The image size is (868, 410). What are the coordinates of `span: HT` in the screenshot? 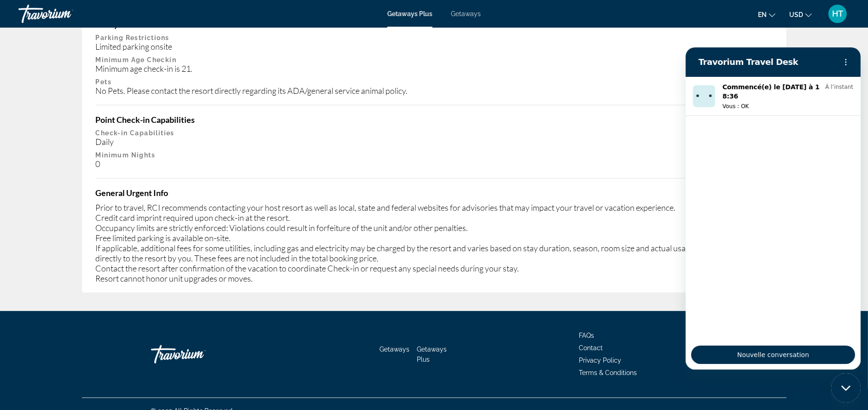 It's located at (837, 14).